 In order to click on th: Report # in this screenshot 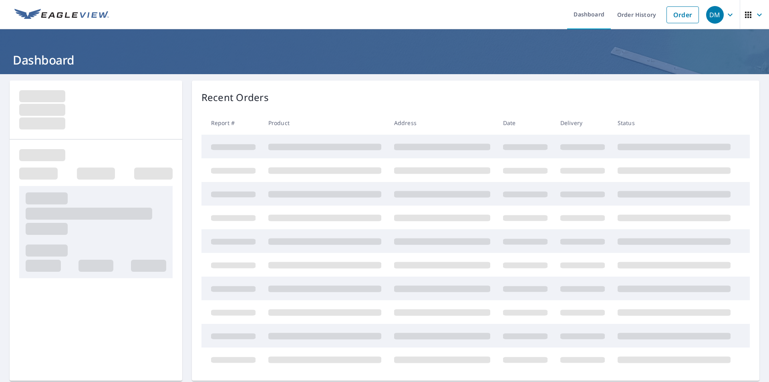, I will do `click(231, 123)`.